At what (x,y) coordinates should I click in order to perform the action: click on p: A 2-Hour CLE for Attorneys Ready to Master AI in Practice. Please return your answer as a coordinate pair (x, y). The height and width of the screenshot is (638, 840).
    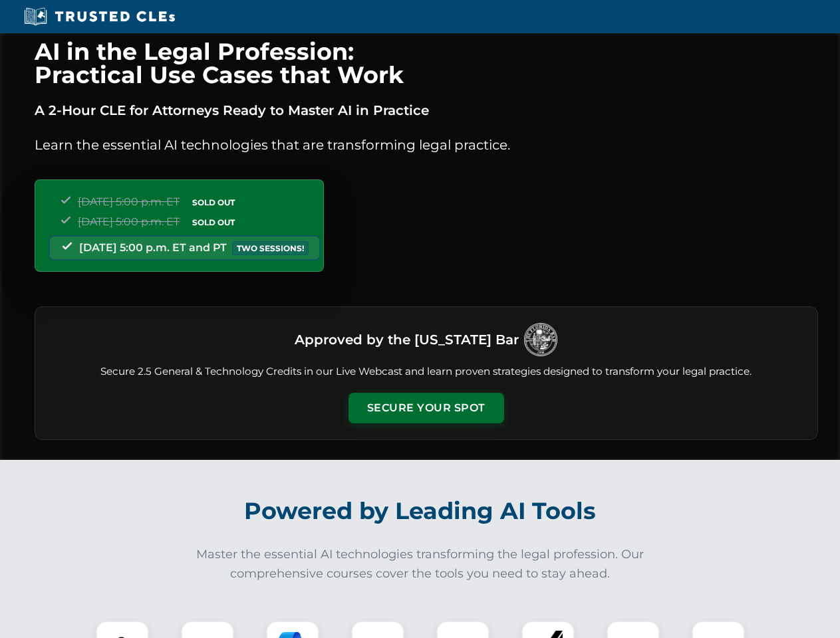
    Looking at the image, I should click on (426, 111).